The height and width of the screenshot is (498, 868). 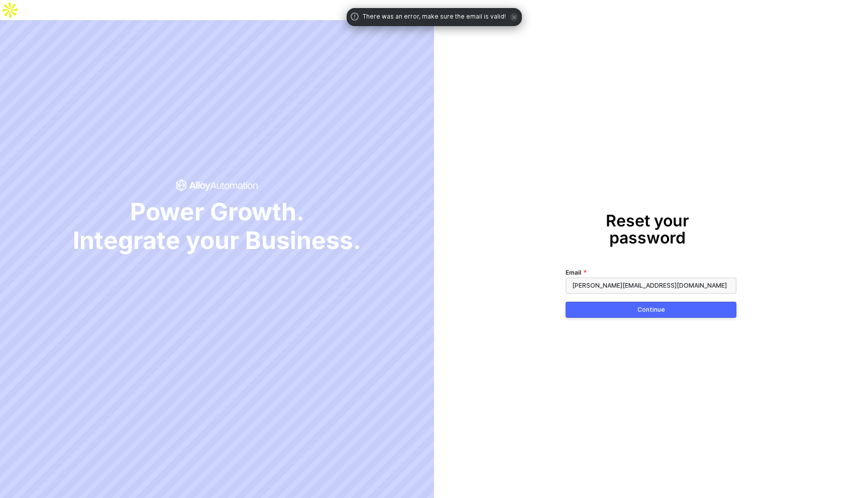 I want to click on h1: Reset your password, so click(x=647, y=229).